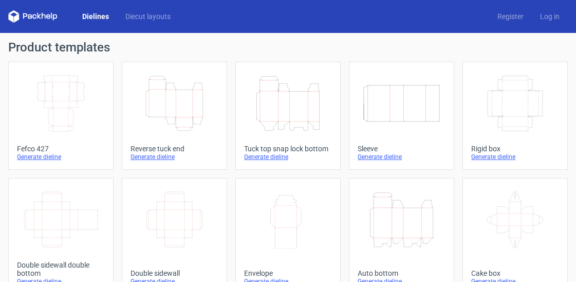 The width and height of the screenshot is (576, 282). Describe the element at coordinates (288, 116) in the screenshot. I see `a: Tuck top snap lock bottomGenerate dieline` at that location.